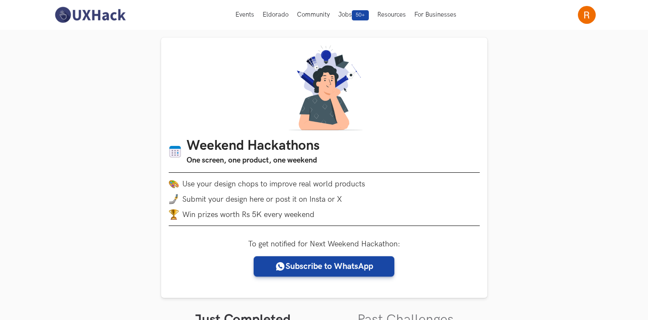 This screenshot has width=648, height=320. Describe the element at coordinates (174, 184) in the screenshot. I see `img: palette.png` at that location.